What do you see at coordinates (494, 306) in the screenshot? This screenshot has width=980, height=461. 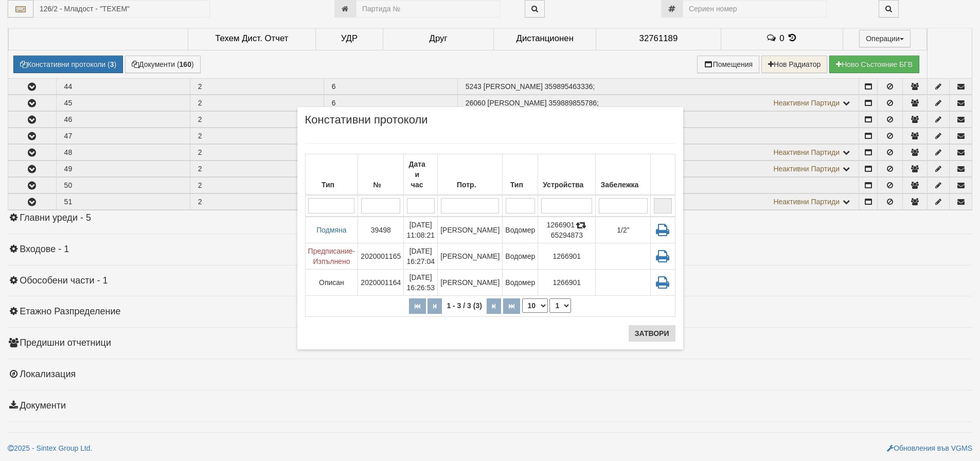 I see `button: Следваща страница` at bounding box center [494, 306].